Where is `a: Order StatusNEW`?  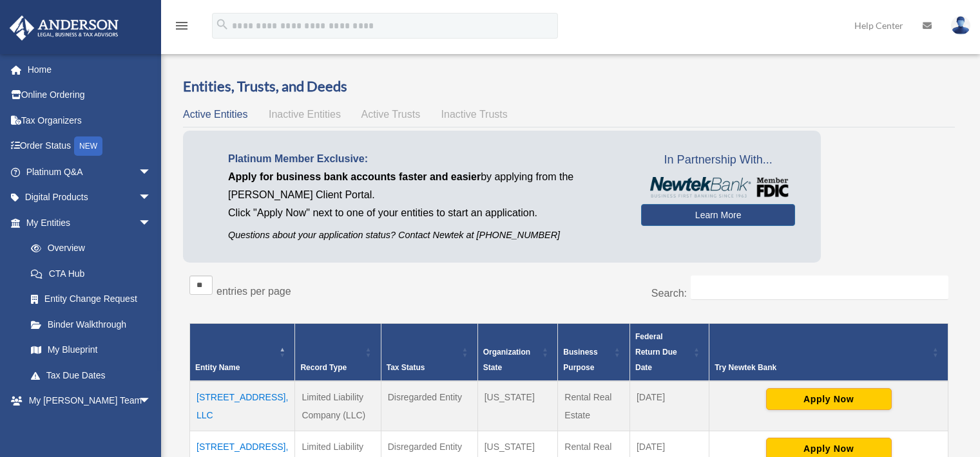
a: Order StatusNEW is located at coordinates (90, 146).